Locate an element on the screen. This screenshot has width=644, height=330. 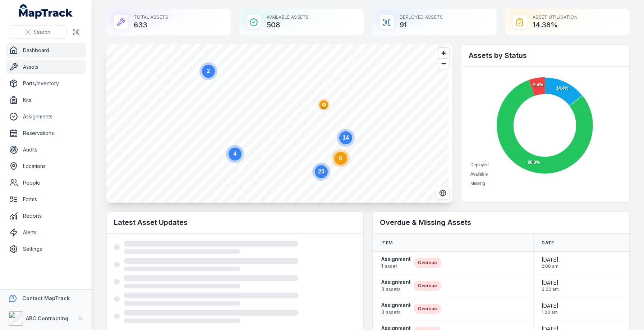
a: Locations is located at coordinates (45, 166).